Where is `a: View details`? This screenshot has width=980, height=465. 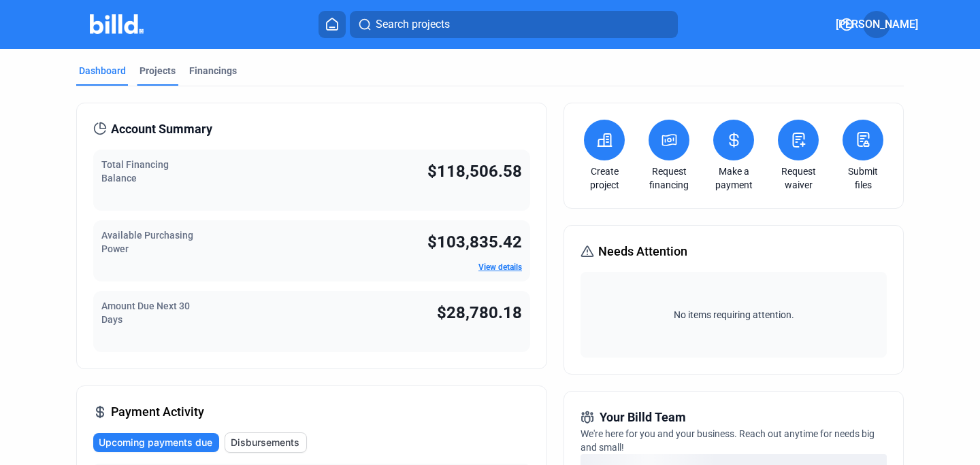 a: View details is located at coordinates (500, 267).